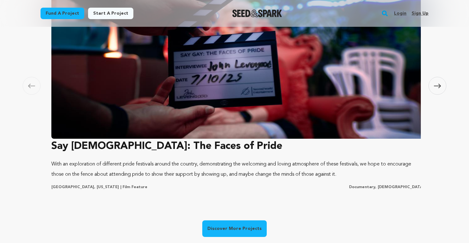 The height and width of the screenshot is (243, 469). What do you see at coordinates (135, 187) in the screenshot?
I see `span: Film Feature` at bounding box center [135, 187].